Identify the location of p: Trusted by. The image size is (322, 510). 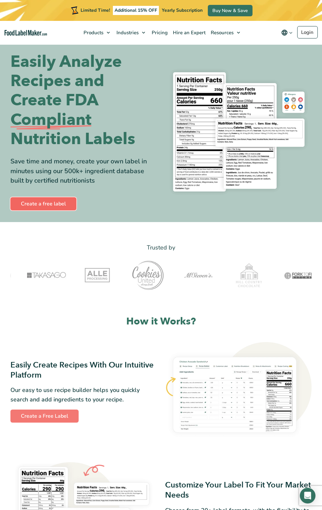
(161, 248).